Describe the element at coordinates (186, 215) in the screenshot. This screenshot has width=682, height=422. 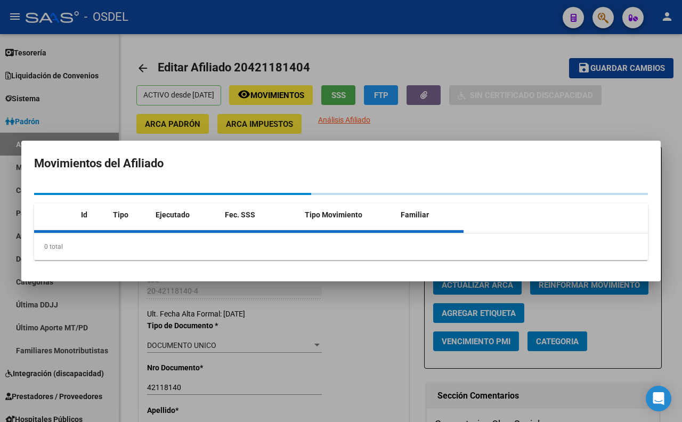
I see `datatable-header-cell: Ejecutado` at that location.